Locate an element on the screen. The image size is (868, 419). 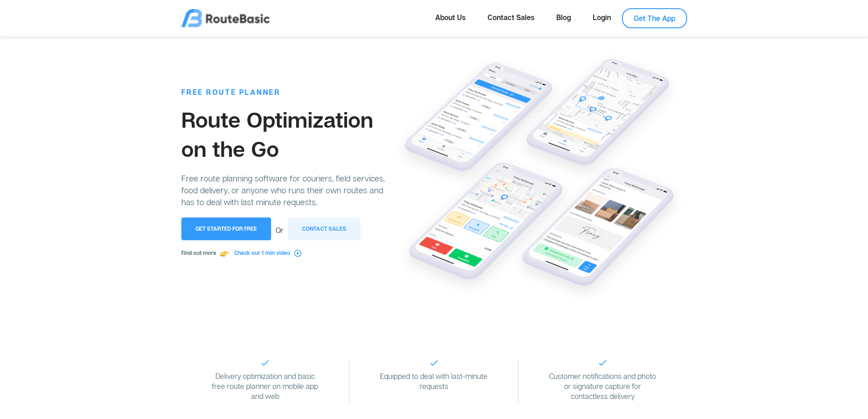
button: Get Started for Free is located at coordinates (226, 229).